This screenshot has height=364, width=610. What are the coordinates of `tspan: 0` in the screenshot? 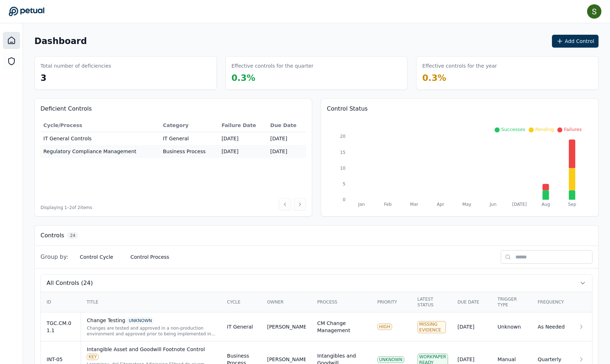 It's located at (344, 200).